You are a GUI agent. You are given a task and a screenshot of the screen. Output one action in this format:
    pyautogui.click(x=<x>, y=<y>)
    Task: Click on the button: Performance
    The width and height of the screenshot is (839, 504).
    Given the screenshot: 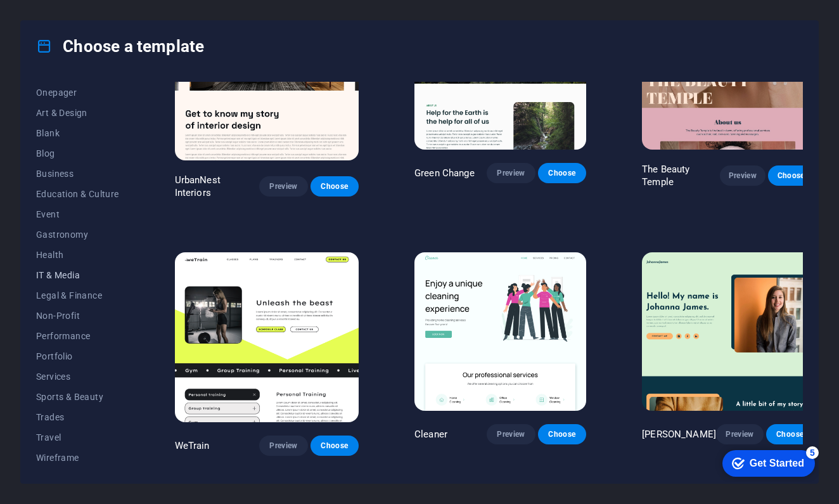 What is the action you would take?
    pyautogui.click(x=77, y=336)
    